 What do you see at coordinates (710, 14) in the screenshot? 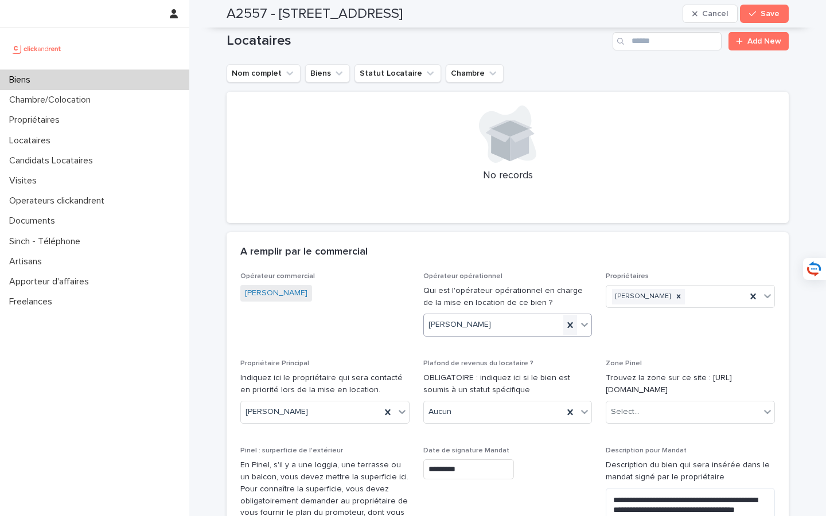
I see `button: Cancel` at bounding box center [710, 14].